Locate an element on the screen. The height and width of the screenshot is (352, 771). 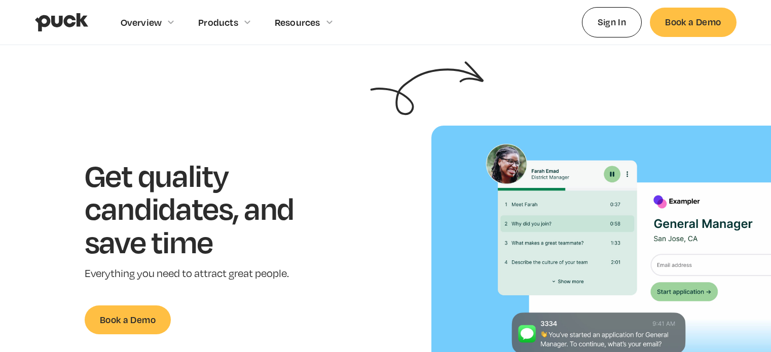
p: Everything you need to attract great people. is located at coordinates (205, 274).